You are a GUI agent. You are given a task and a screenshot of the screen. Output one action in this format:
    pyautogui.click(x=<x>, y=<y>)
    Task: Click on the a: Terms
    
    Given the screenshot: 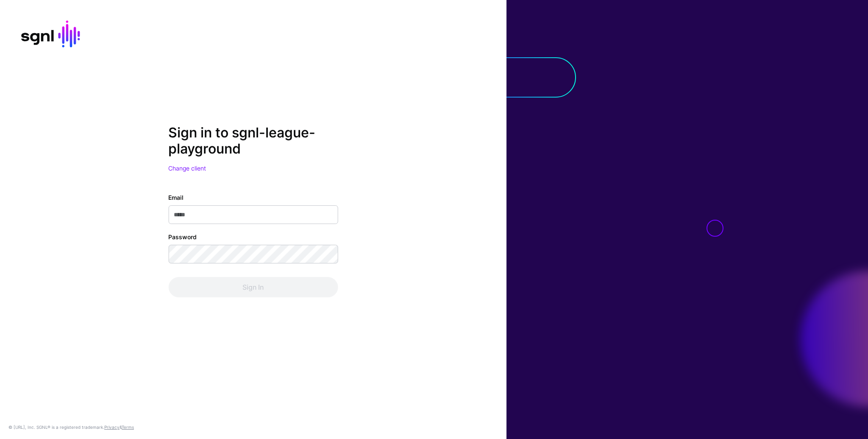 What is the action you would take?
    pyautogui.click(x=128, y=427)
    